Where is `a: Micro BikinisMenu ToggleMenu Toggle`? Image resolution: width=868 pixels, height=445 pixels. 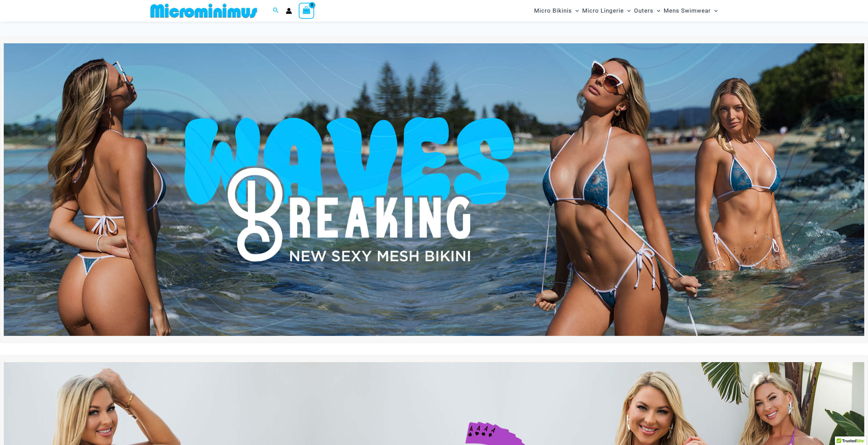 a: Micro BikinisMenu ToggleMenu Toggle is located at coordinates (556, 11).